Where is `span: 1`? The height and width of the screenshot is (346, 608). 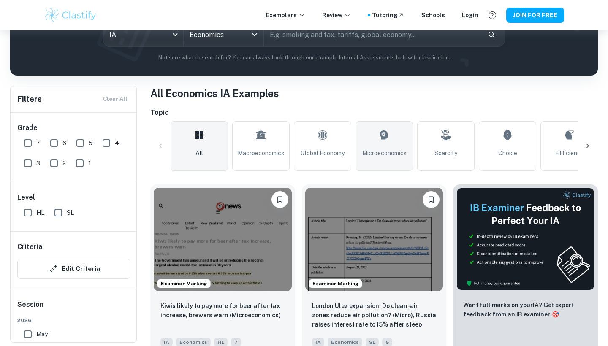 span: 1 is located at coordinates (90, 163).